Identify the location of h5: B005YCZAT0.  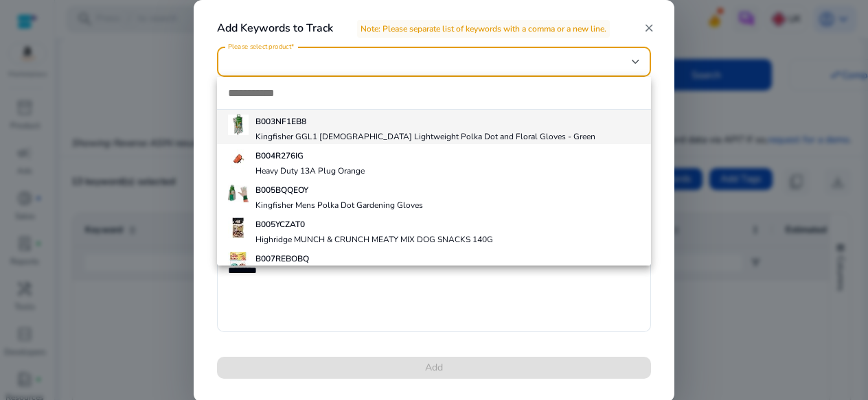
(374, 225).